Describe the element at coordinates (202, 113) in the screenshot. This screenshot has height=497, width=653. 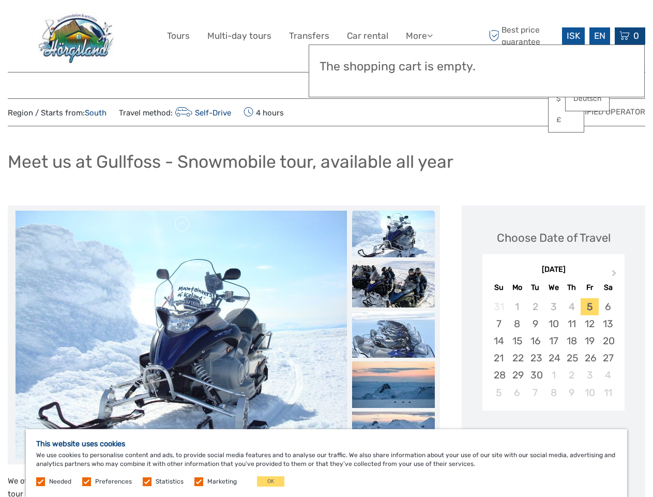
I see `a: Self-Drive` at that location.